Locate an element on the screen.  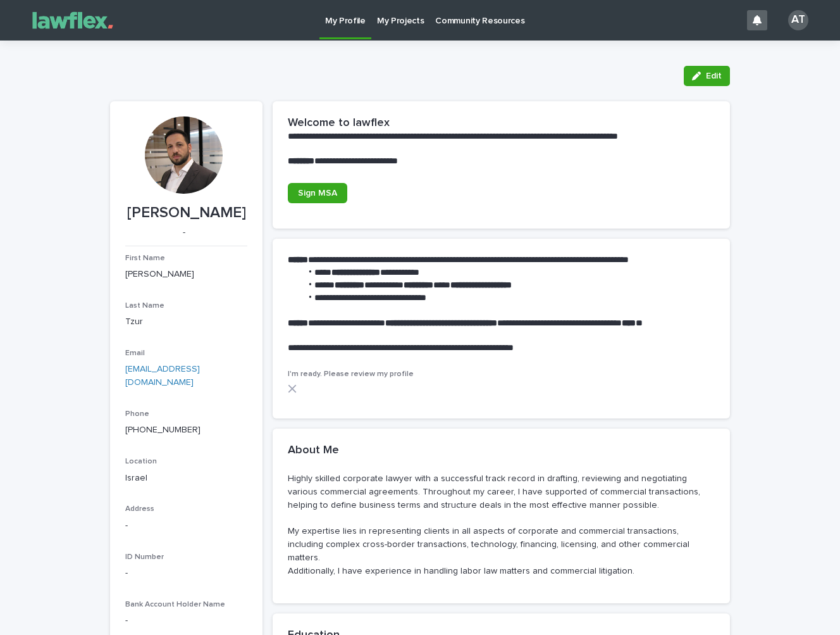
h2: Welcome to lawflex is located at coordinates (338, 123).